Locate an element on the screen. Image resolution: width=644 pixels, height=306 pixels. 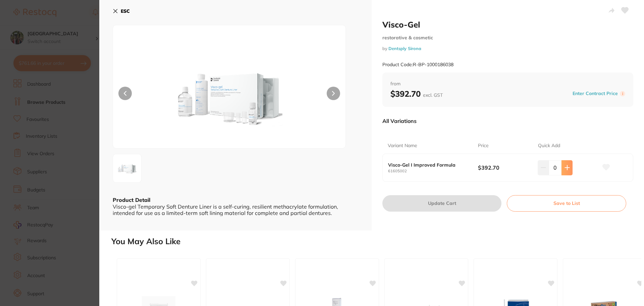
button: ESC is located at coordinates (121, 11).